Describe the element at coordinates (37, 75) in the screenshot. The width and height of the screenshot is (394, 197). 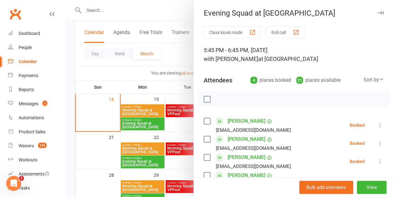
I see `a: Payments` at that location.